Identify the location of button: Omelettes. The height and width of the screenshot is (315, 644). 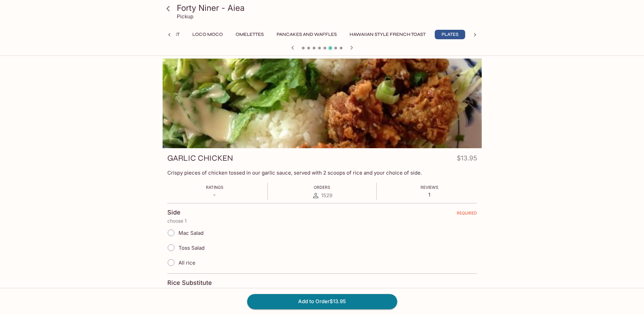
(249, 34).